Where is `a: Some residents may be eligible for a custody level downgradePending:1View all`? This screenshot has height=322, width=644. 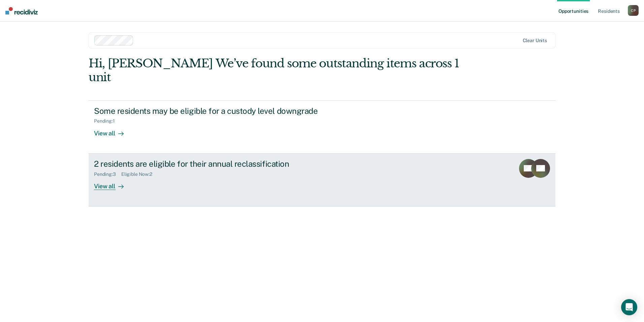
a: Some residents may be eligible for a custody level downgradePending:1View all is located at coordinates (322, 127).